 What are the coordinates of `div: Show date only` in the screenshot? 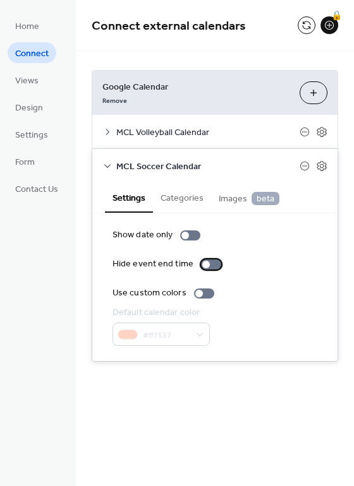 It's located at (142, 235).